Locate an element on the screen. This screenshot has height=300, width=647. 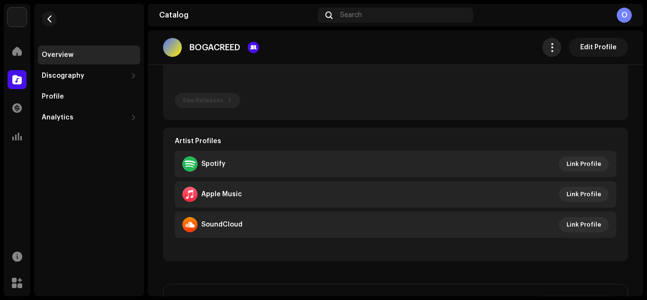
strong: Artist Profiles is located at coordinates (198, 141).